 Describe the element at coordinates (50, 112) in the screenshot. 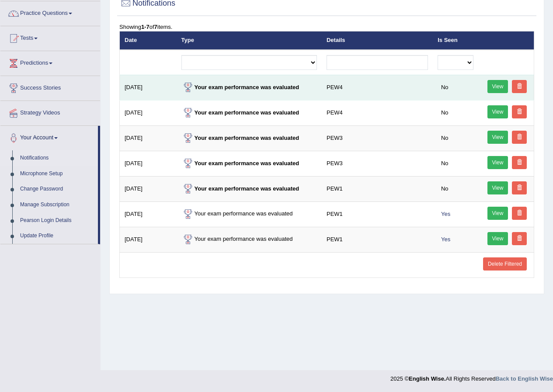

I see `a: Strategy Videos` at that location.